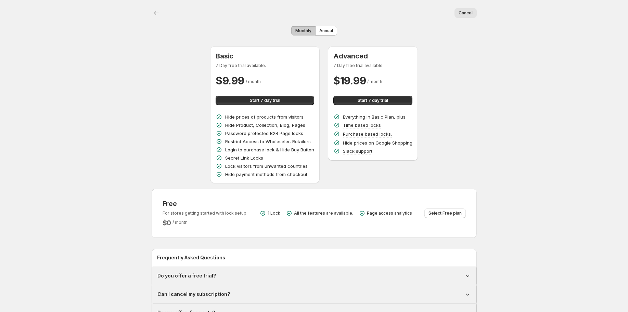 The height and width of the screenshot is (312, 628). Describe the element at coordinates (377, 143) in the screenshot. I see `p: Hide prices on Google Shopping` at that location.